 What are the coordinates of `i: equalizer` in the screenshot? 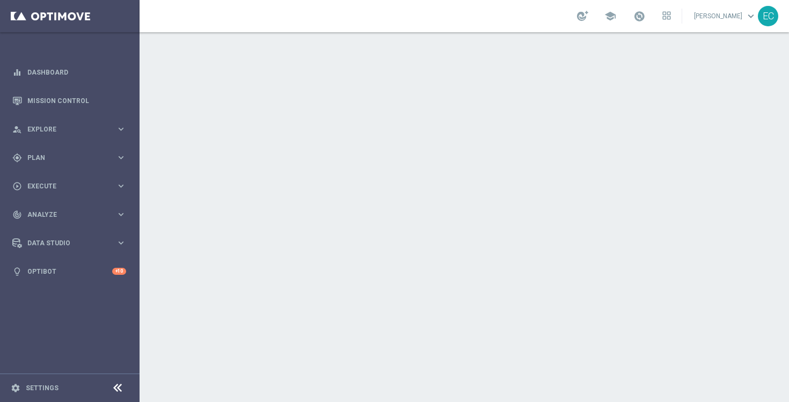 It's located at (17, 72).